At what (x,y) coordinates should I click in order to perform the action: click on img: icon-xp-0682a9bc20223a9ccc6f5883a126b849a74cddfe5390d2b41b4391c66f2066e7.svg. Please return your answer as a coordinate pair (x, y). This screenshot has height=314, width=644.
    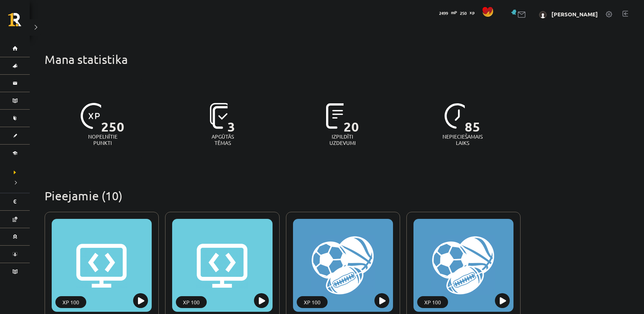
    Looking at the image, I should click on (94, 116).